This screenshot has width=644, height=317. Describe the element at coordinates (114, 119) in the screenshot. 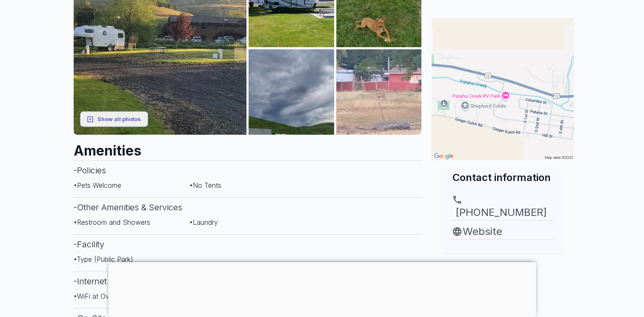

I see `button: Show all photos` at that location.